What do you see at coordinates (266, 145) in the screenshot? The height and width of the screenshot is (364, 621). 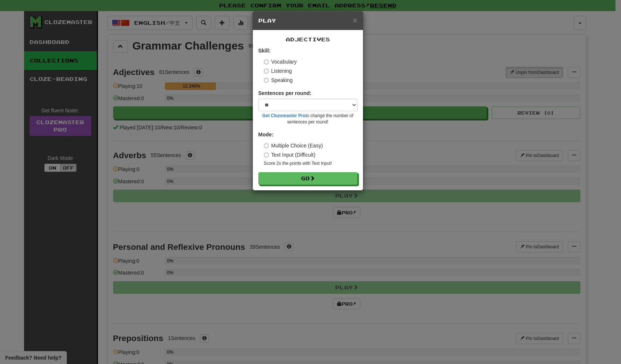 I see `input: Multiple Choice (Easy)` at bounding box center [266, 145].